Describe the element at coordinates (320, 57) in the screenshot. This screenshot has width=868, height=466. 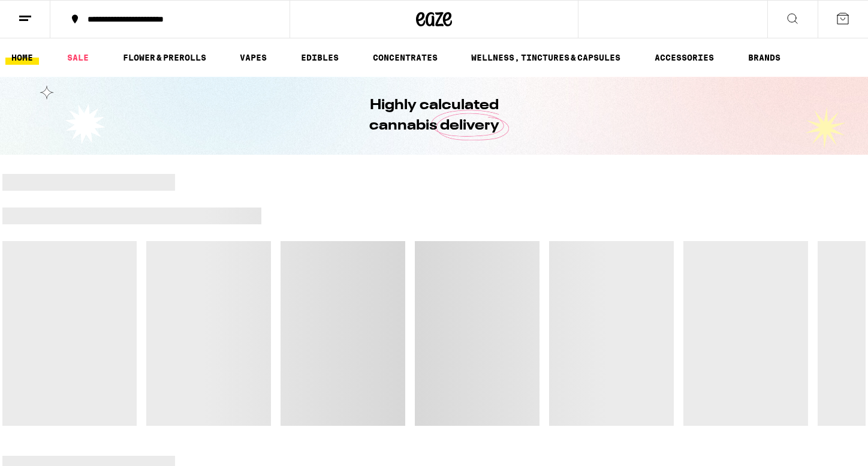
I see `a: EDIBLES` at that location.